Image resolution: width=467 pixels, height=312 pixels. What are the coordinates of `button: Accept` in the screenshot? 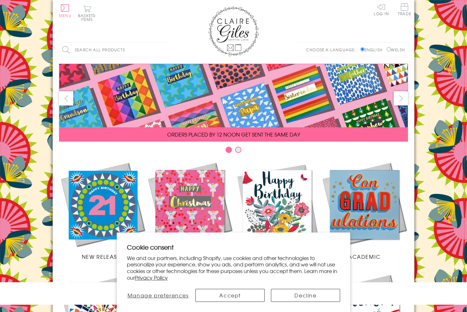 It's located at (230, 296).